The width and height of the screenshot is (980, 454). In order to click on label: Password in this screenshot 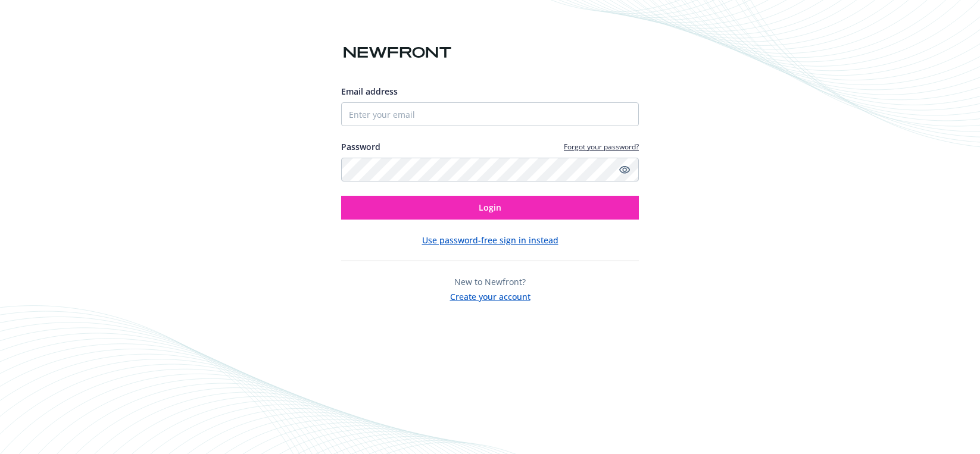, I will do `click(360, 146)`.